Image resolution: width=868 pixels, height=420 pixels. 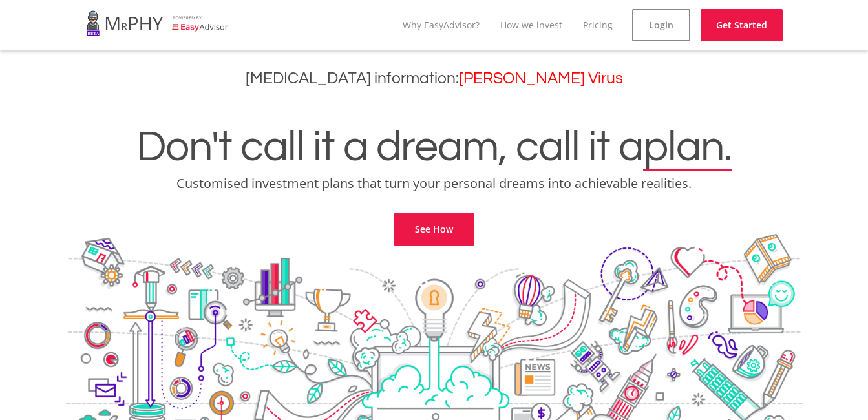 I want to click on a: How we invest, so click(x=531, y=24).